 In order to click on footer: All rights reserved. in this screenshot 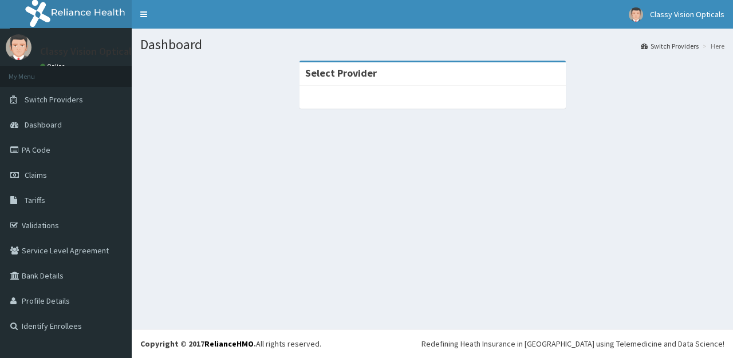, I will do `click(432, 343)`.